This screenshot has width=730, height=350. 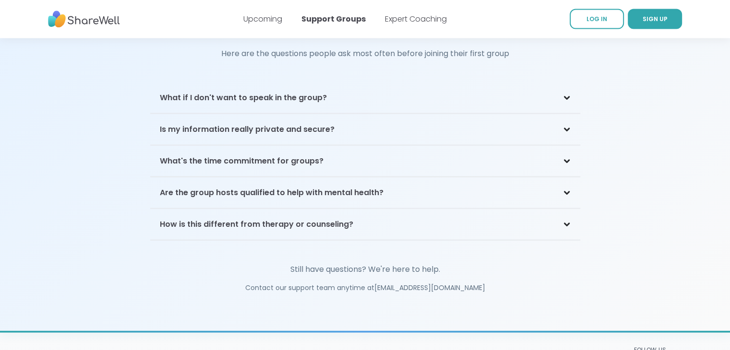 What do you see at coordinates (241, 161) in the screenshot?
I see `h3: What's the time commitment for groups?` at bounding box center [241, 161].